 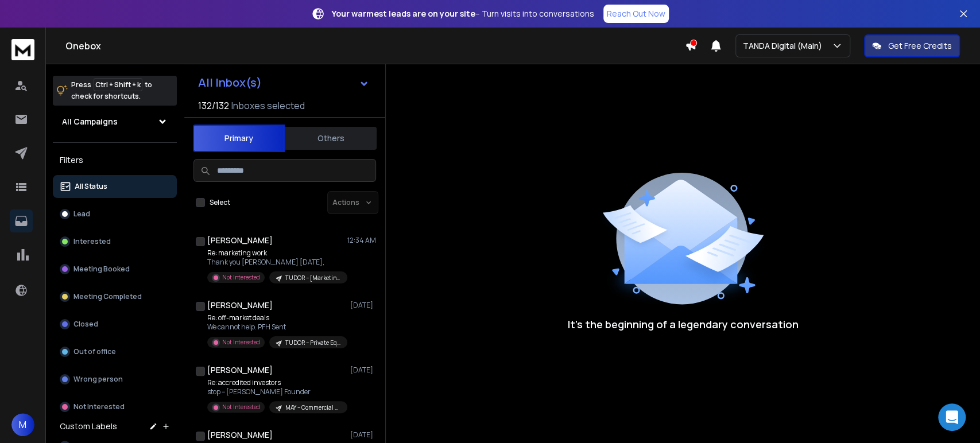 What do you see at coordinates (220, 203) in the screenshot?
I see `label: Select` at bounding box center [220, 203].